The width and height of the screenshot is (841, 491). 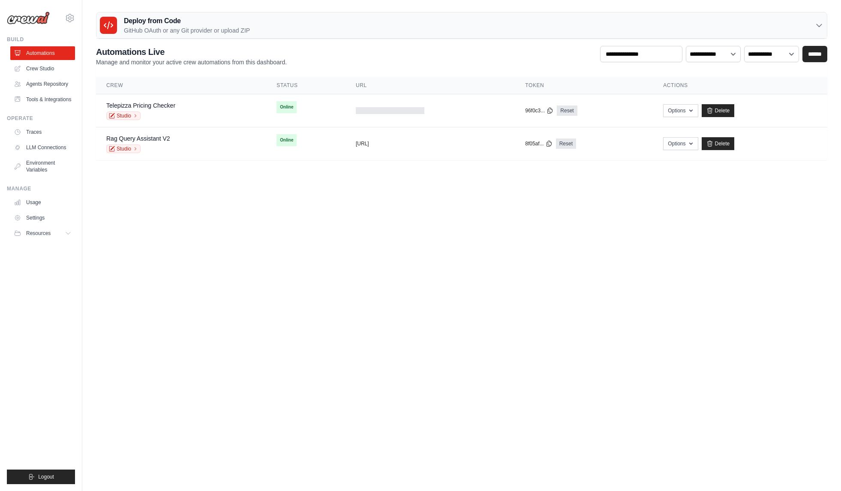 What do you see at coordinates (28, 18) in the screenshot?
I see `img: Logo` at bounding box center [28, 18].